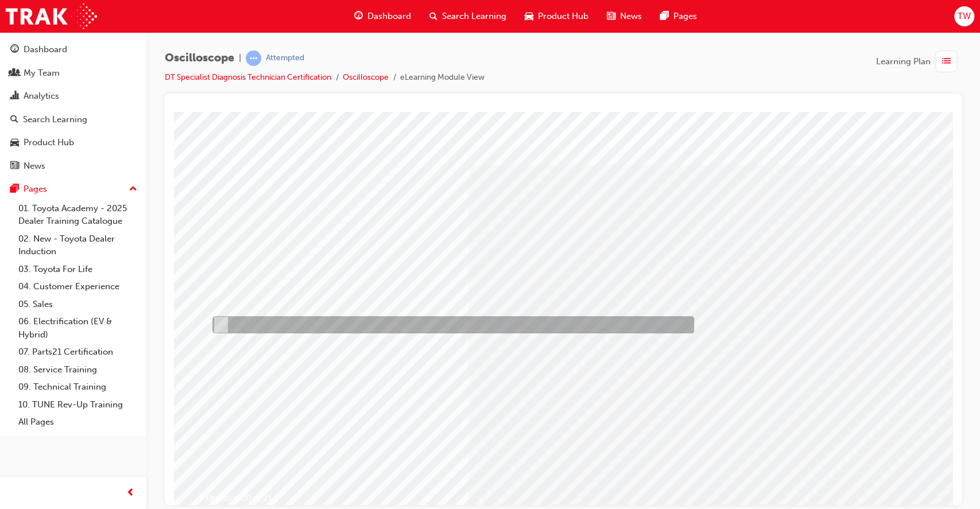  Describe the element at coordinates (73, 49) in the screenshot. I see `a: Dashboard` at that location.